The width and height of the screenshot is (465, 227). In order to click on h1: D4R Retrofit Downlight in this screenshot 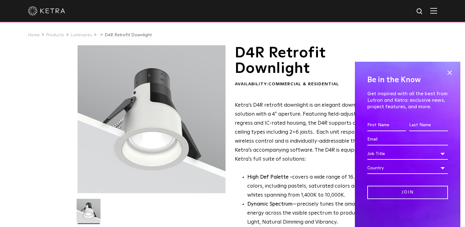, I will do `click(310, 61)`.